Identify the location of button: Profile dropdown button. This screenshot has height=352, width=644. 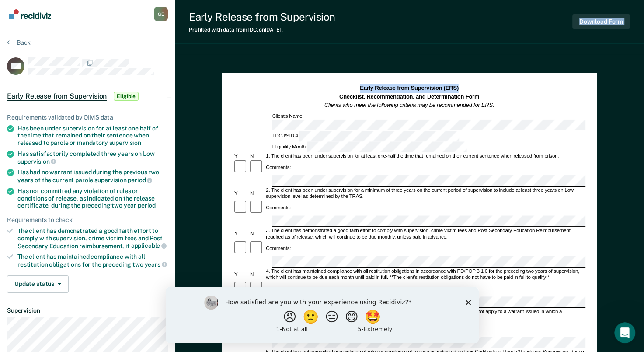
(161, 14).